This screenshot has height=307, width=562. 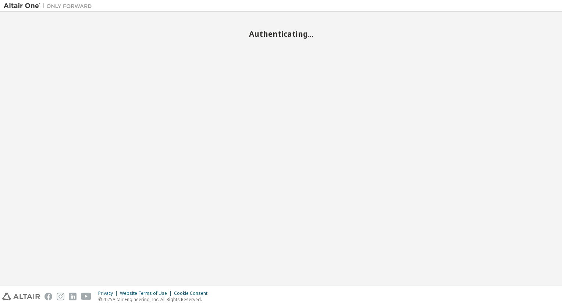 I want to click on div: Website Terms of Use, so click(x=147, y=293).